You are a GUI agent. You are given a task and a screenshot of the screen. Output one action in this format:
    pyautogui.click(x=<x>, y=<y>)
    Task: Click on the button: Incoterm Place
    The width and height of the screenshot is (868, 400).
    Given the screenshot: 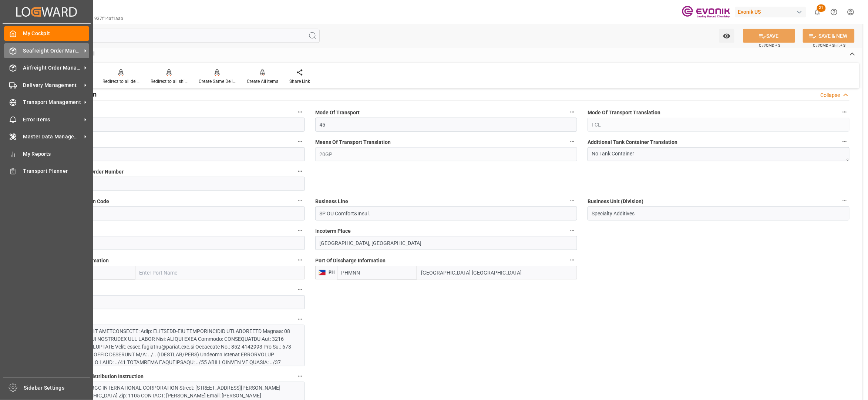 What is the action you would take?
    pyautogui.click(x=573, y=231)
    